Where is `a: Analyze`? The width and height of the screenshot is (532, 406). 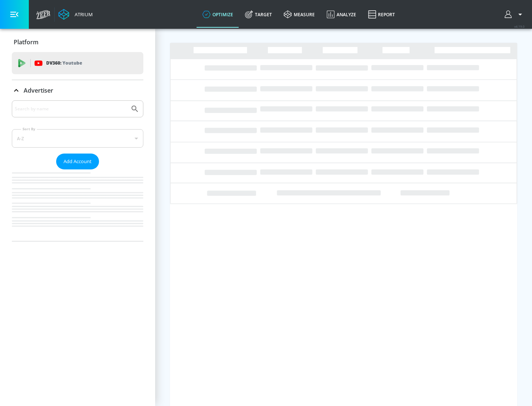
a: Analyze is located at coordinates (341, 15).